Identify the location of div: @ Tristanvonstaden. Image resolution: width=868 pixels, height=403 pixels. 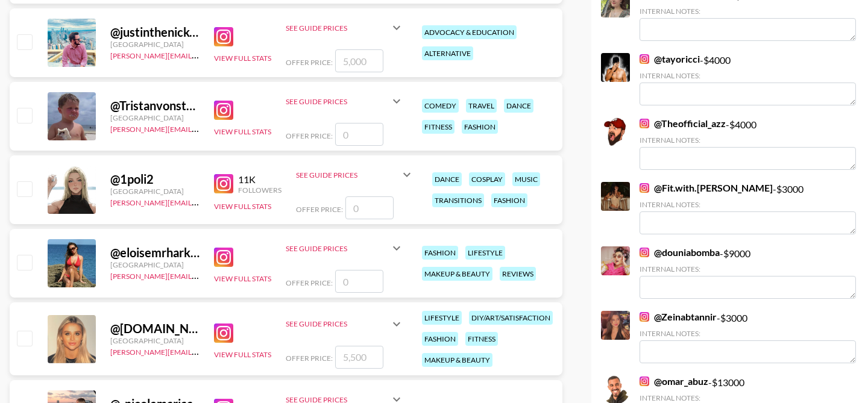
(155, 106).